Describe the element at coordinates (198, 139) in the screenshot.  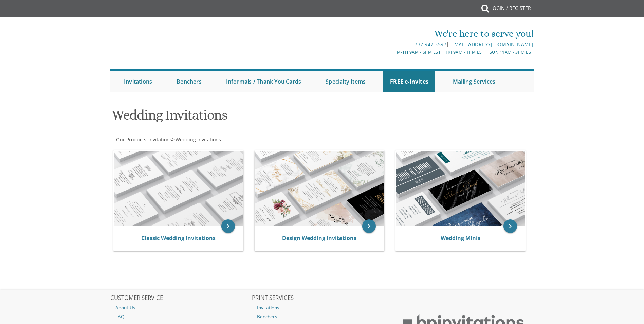
I see `a: Wedding Invitations` at that location.